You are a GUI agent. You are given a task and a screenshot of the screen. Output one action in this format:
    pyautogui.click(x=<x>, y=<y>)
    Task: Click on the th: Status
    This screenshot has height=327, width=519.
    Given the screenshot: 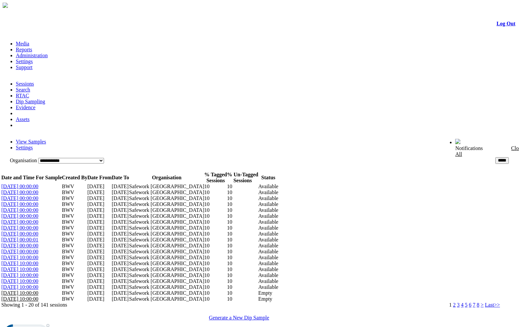 What is the action you would take?
    pyautogui.click(x=268, y=178)
    